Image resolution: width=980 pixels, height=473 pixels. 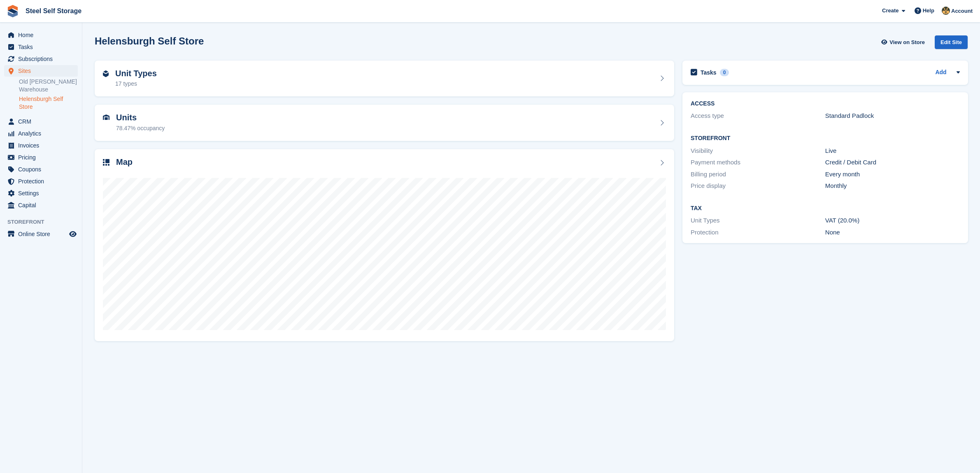 What do you see at coordinates (946, 11) in the screenshot?
I see `img: James Steel` at bounding box center [946, 11].